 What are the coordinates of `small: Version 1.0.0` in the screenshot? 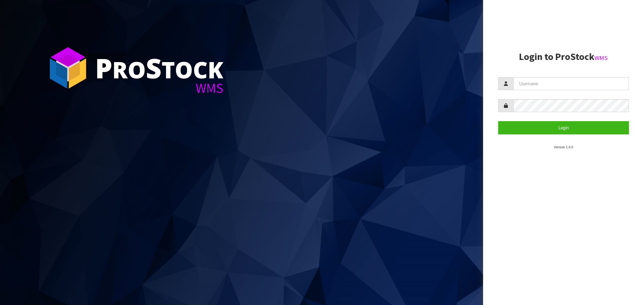 It's located at (563, 147).